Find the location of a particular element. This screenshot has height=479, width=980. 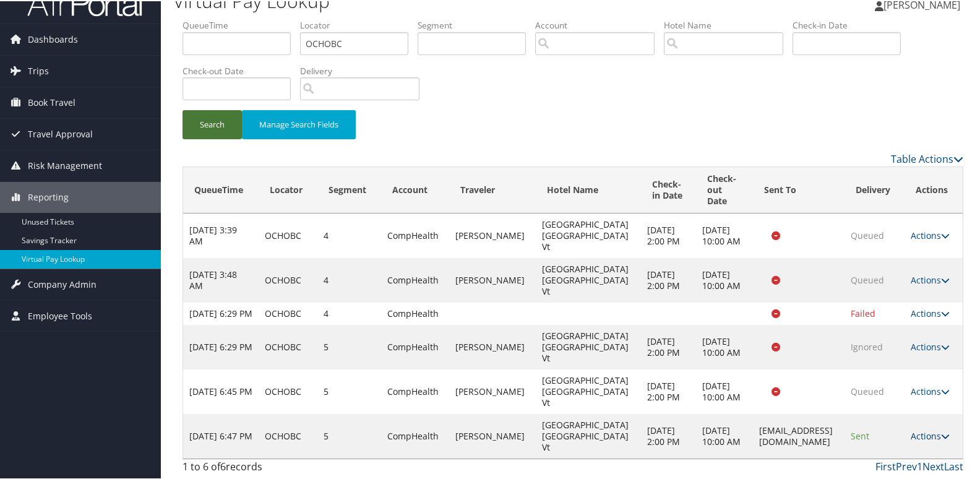

a: Prev is located at coordinates (907, 465).